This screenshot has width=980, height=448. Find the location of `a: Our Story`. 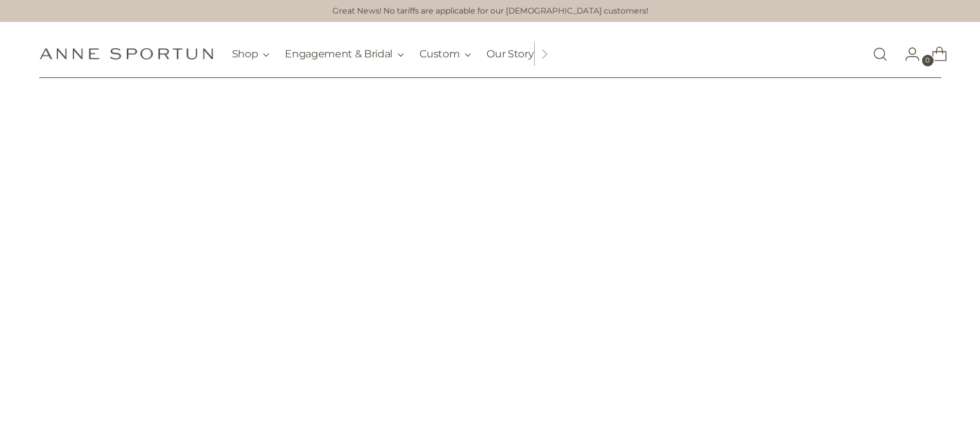

a: Our Story is located at coordinates (510, 54).